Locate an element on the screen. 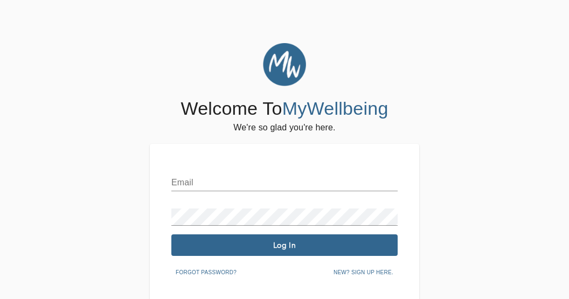 The width and height of the screenshot is (569, 299). button: Forgot password? is located at coordinates (206, 273).